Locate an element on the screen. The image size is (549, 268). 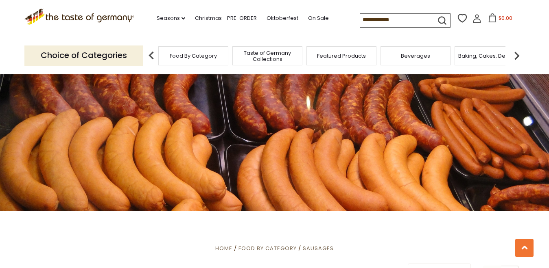
a: Christmas - PRE-ORDER is located at coordinates (226, 18).